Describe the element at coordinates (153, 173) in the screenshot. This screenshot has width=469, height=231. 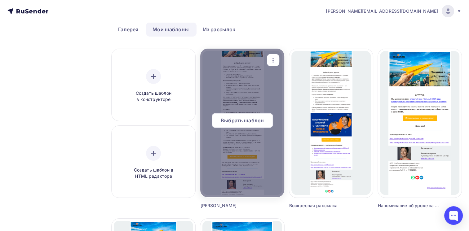
I see `span: Создать шаблон в HTML редакторе` at that location.